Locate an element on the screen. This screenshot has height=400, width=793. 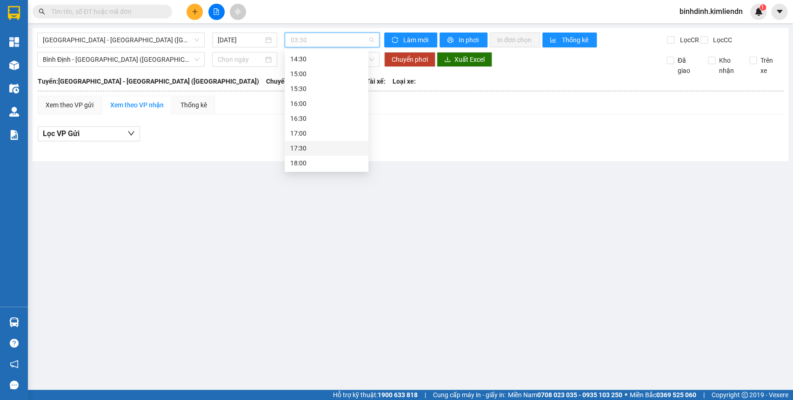
span: 03:30 is located at coordinates (332, 40).